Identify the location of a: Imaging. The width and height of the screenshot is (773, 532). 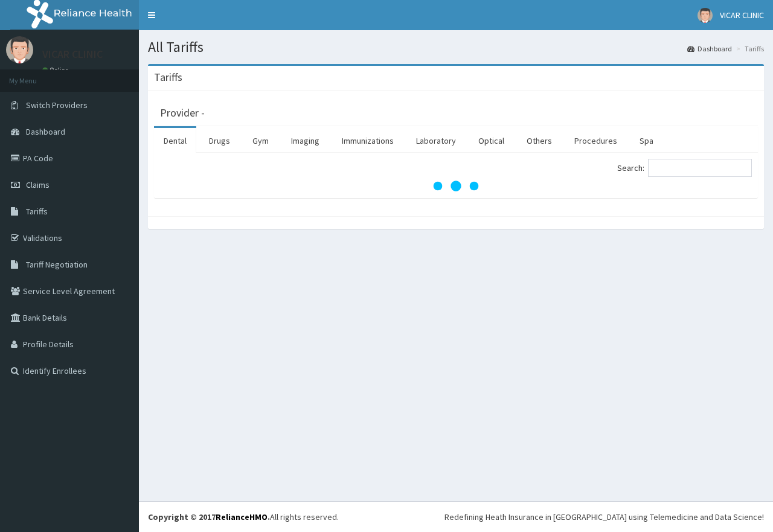
(305, 141).